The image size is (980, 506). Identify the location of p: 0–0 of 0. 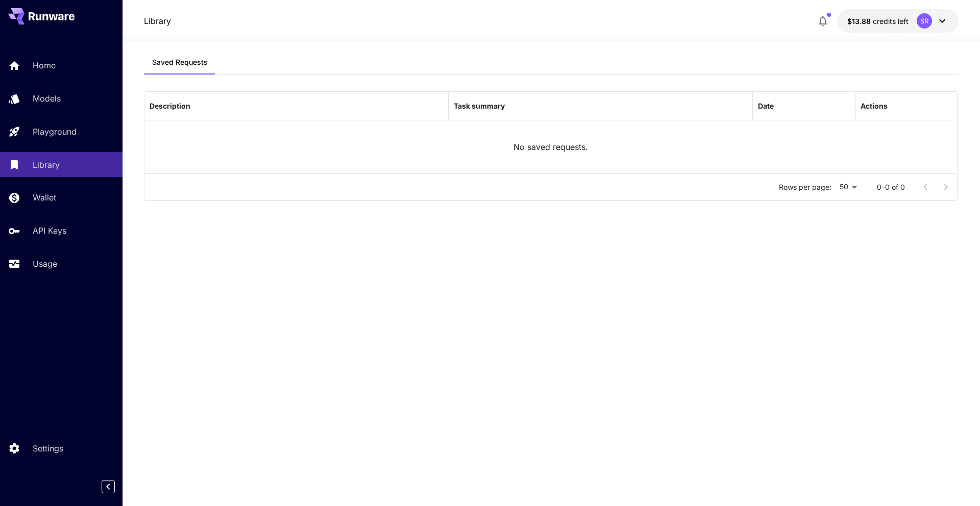
(891, 187).